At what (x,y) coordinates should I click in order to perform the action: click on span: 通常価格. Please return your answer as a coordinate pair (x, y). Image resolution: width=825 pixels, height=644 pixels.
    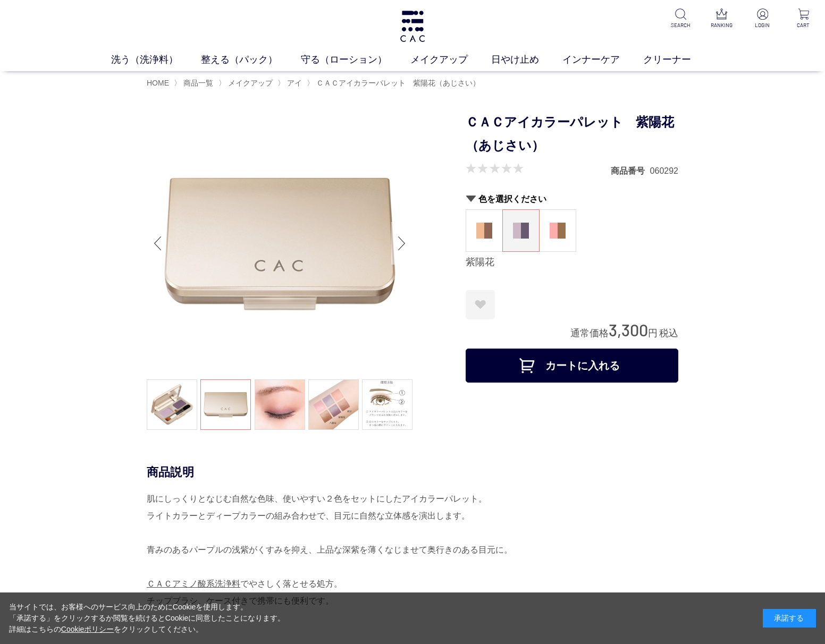
    Looking at the image, I should click on (590, 334).